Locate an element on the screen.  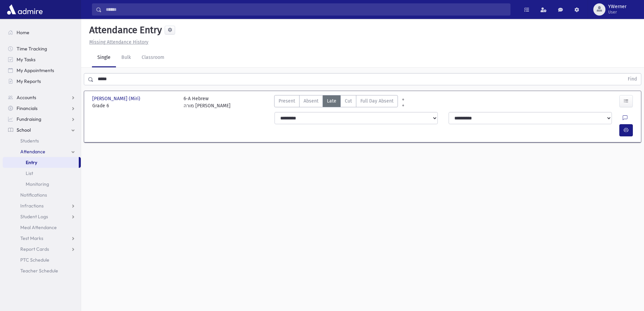
span: My Tasks is located at coordinates (26, 60).